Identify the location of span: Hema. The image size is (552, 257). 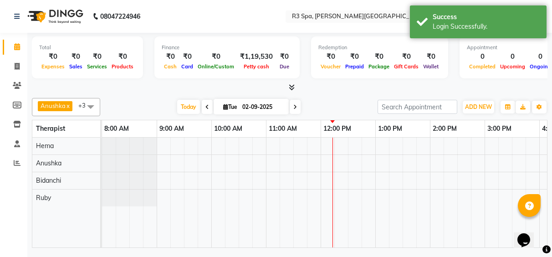
(45, 146).